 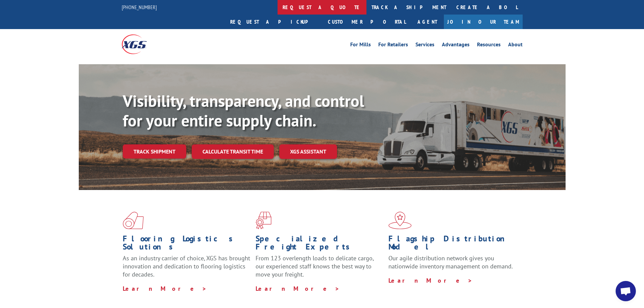 I want to click on img: xgs-icon-flagship-distribution-model-red, so click(x=400, y=220).